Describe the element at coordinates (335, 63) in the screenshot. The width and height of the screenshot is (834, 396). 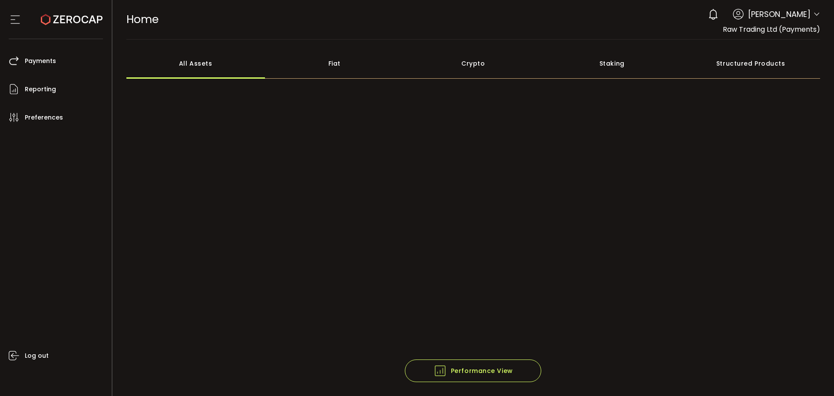
I see `div: Fiat` at that location.